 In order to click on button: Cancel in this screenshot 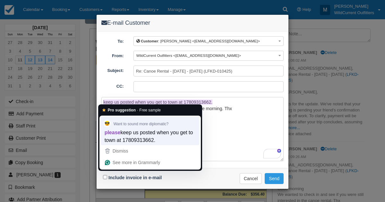, I will do `click(251, 178)`.